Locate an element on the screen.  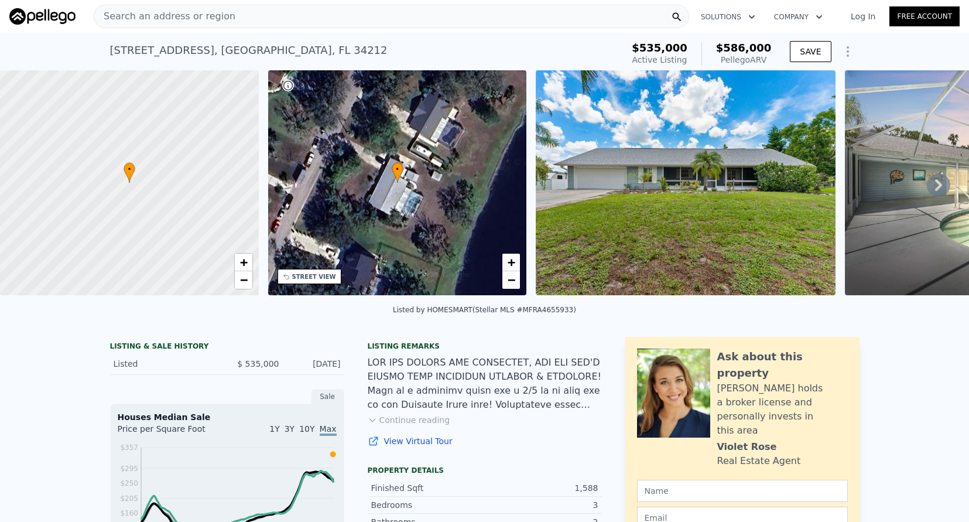
span: Active Listing is located at coordinates (660, 60).